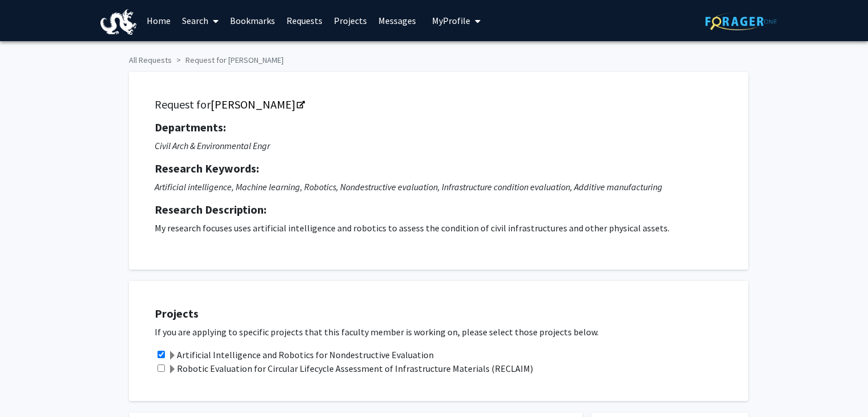 This screenshot has height=417, width=868. I want to click on a: Home, so click(159, 21).